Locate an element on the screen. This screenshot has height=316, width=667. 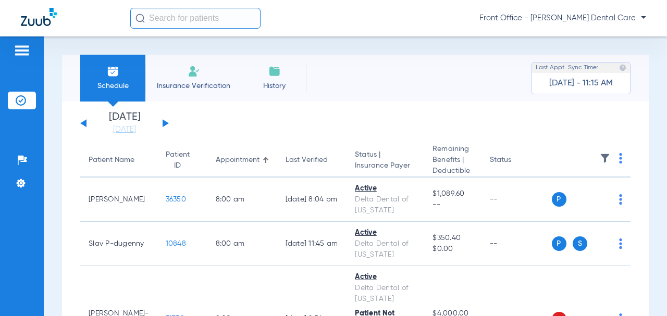
span: Last Appt. Sync Time: is located at coordinates (567, 68).